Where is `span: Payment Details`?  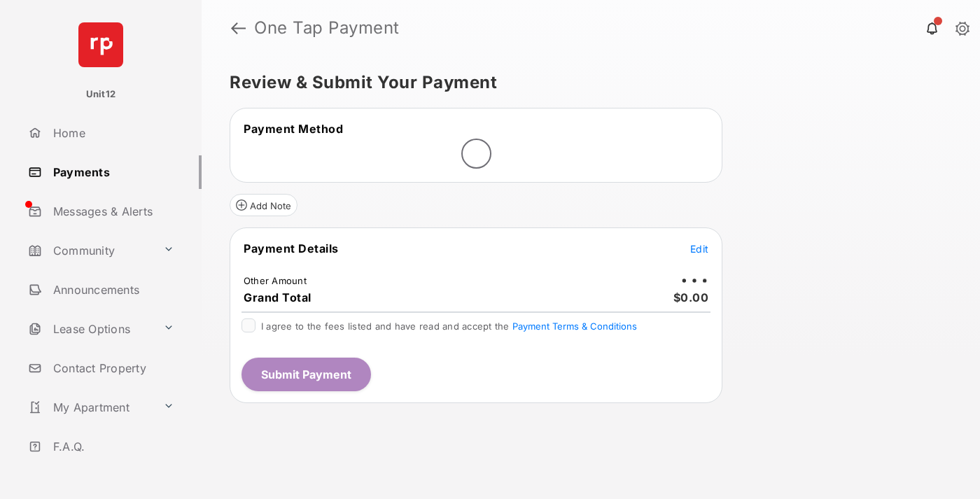 span: Payment Details is located at coordinates (291, 248).